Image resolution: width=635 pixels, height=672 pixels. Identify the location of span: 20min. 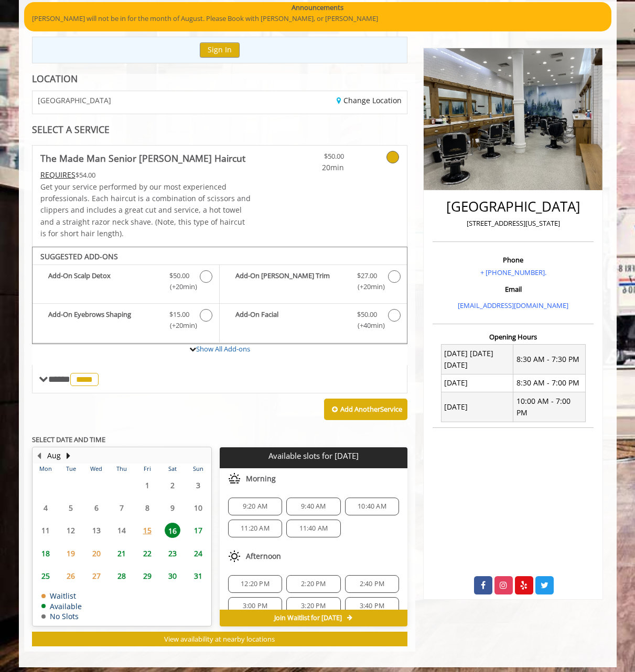
(312, 167).